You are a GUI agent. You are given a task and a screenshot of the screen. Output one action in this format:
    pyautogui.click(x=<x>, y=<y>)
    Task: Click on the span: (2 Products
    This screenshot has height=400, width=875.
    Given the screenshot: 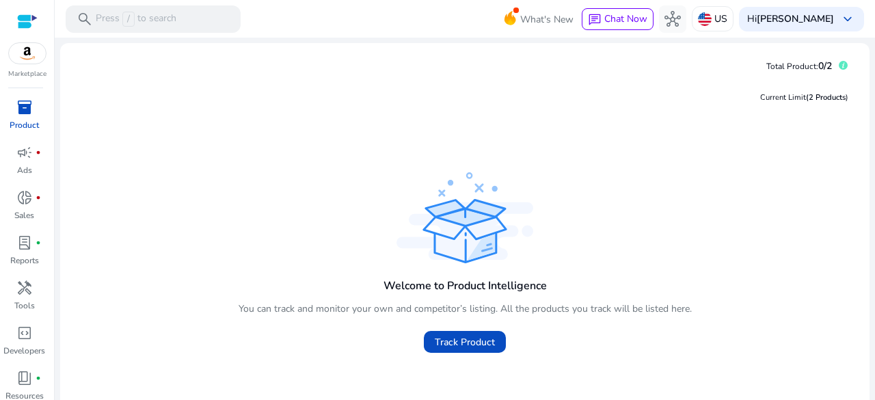 What is the action you would take?
    pyautogui.click(x=825, y=97)
    